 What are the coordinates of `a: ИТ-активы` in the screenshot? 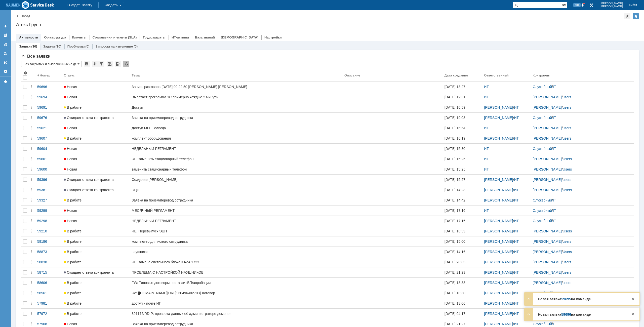 It's located at (180, 37).